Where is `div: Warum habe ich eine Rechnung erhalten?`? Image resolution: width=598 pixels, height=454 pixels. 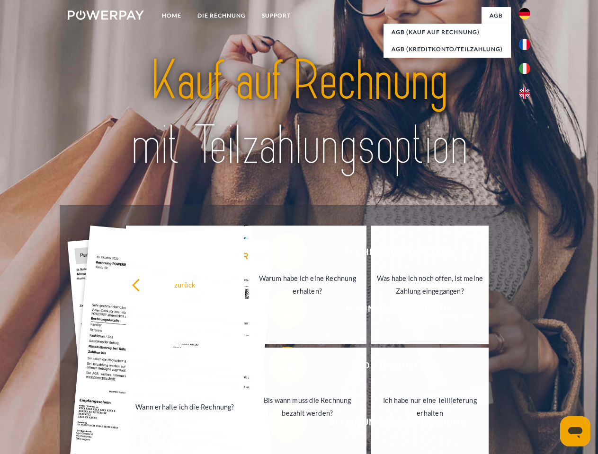 div: Warum habe ich eine Rechnung erhalten? is located at coordinates (307, 285).